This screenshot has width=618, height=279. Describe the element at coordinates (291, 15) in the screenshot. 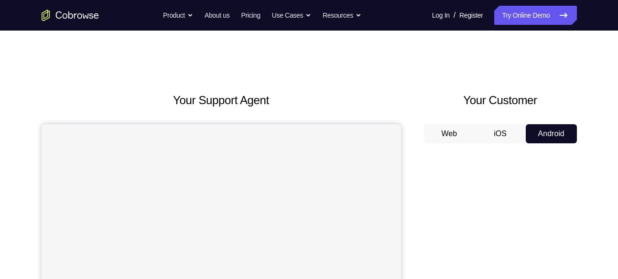

I see `button: Use Cases` at that location.